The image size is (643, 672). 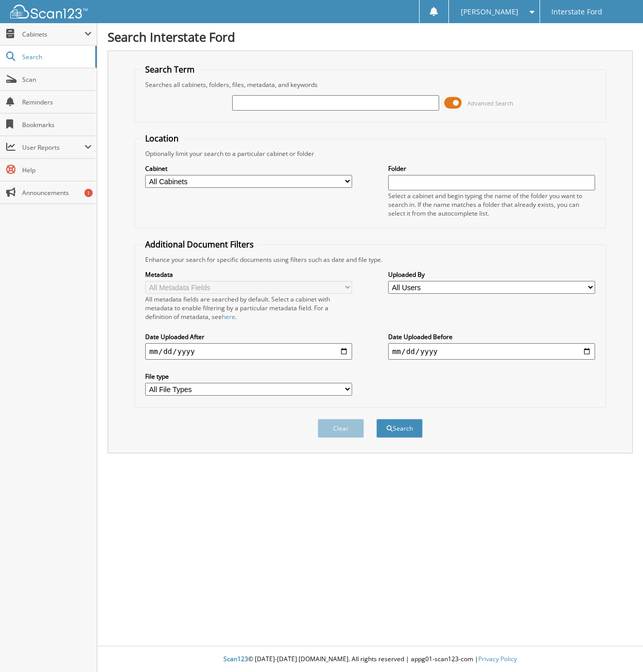 I want to click on span: Reminders, so click(x=57, y=102).